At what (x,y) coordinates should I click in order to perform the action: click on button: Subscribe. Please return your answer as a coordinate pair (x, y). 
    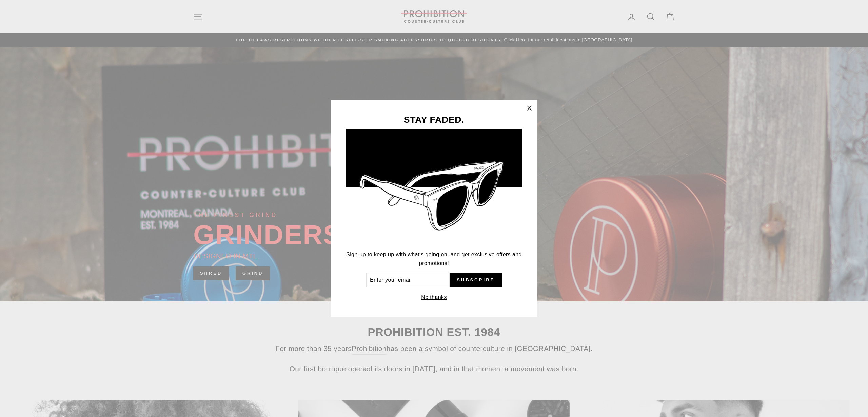
    Looking at the image, I should click on (476, 280).